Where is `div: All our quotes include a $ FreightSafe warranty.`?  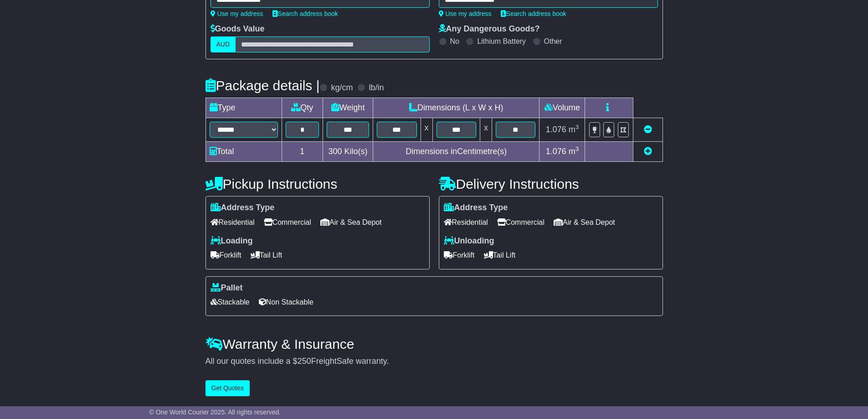
div: All our quotes include a $ FreightSafe warranty. is located at coordinates (434, 361).